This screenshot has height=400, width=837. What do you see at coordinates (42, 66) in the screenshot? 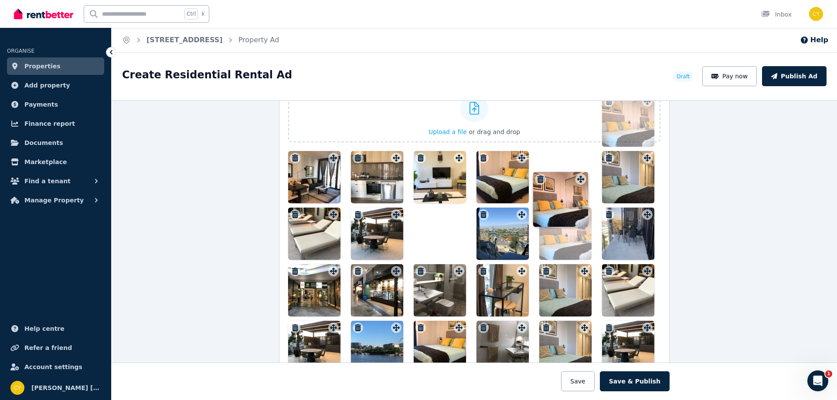
I see `span: Properties` at bounding box center [42, 66].